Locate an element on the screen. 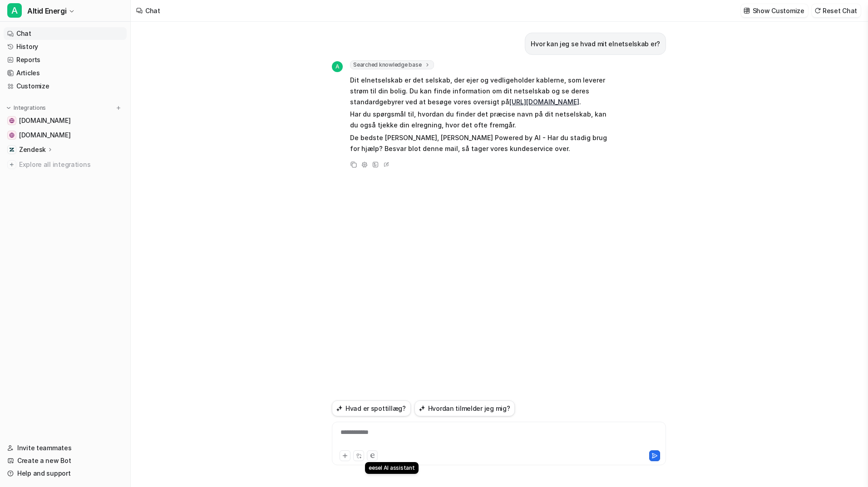 The image size is (868, 487). img: menu_add.svg is located at coordinates (118, 108).